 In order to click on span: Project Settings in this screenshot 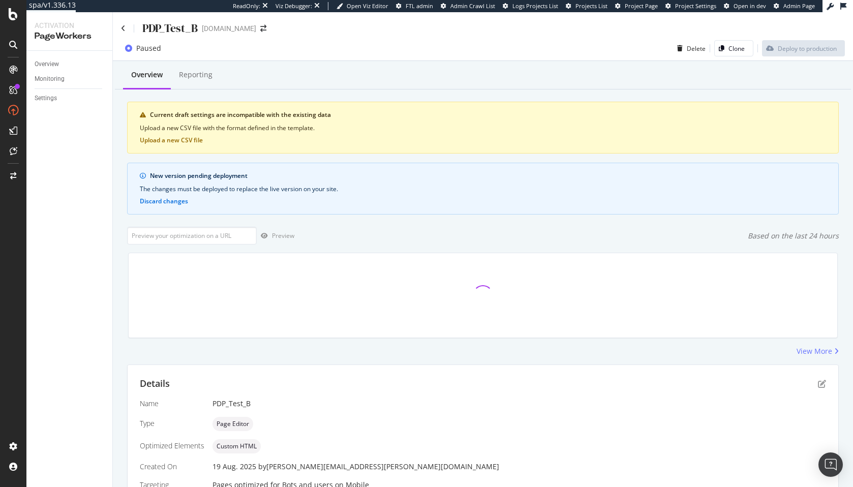, I will do `click(695, 6)`.